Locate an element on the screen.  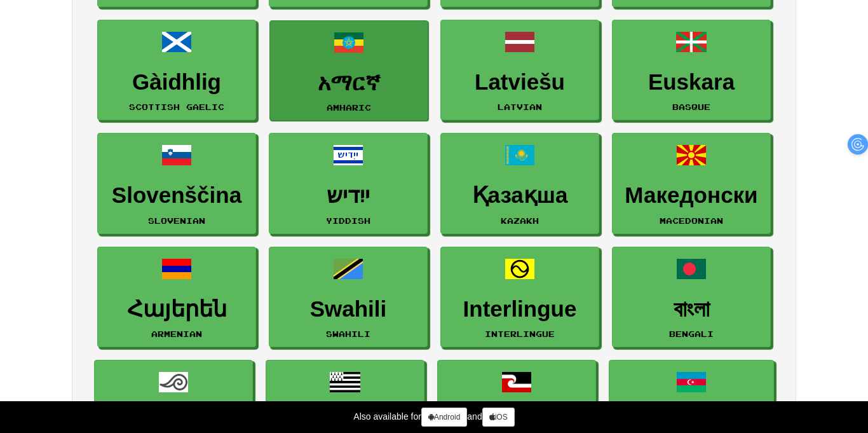
a: ייִדישYiddish is located at coordinates (348, 183).